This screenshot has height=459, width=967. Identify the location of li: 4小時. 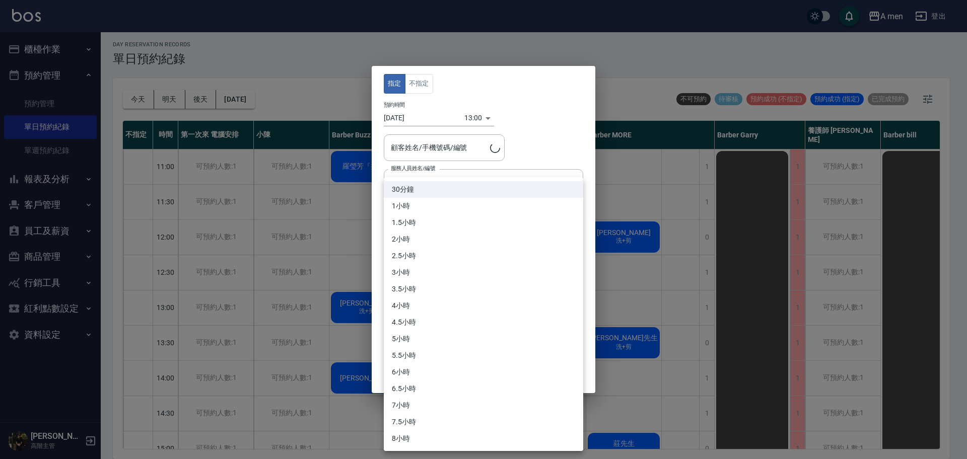
(483, 306).